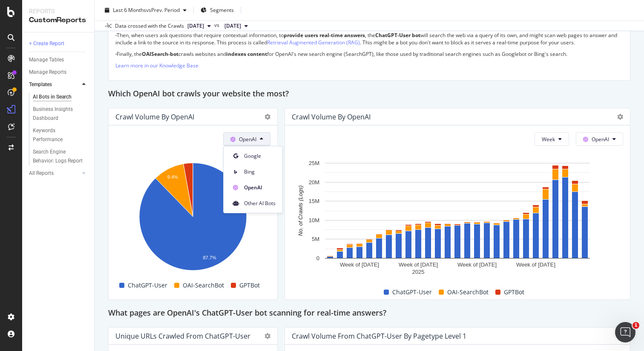 Image resolution: width=644 pixels, height=351 pixels. Describe the element at coordinates (59, 44) in the screenshot. I see `a: + Create Report` at that location.